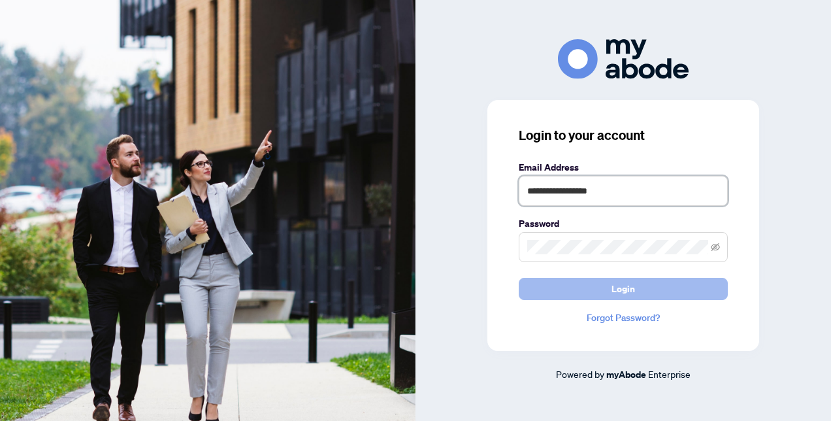  What do you see at coordinates (623, 223) in the screenshot?
I see `label: Password` at bounding box center [623, 223].